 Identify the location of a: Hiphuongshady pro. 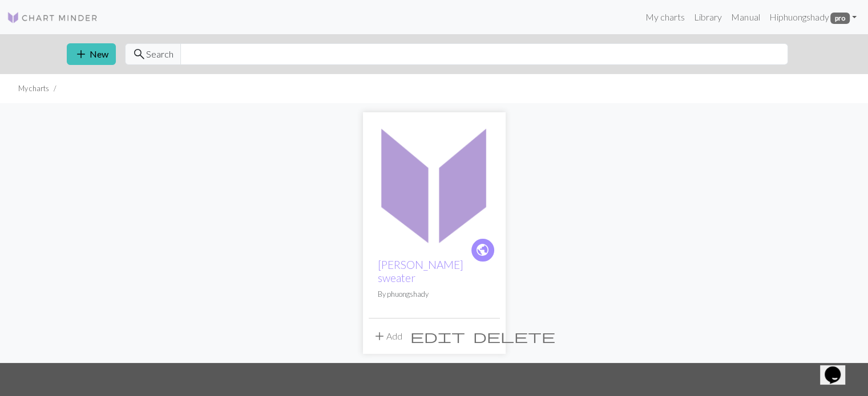
(813, 17).